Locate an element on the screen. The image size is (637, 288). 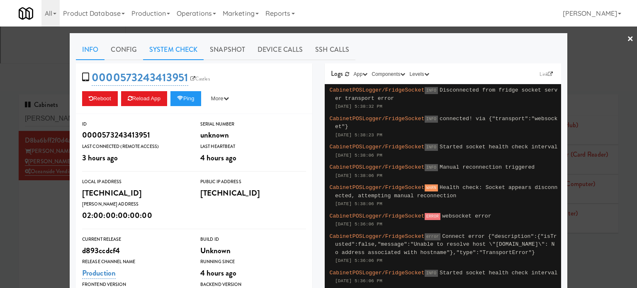
button: Reboot is located at coordinates (100, 99).